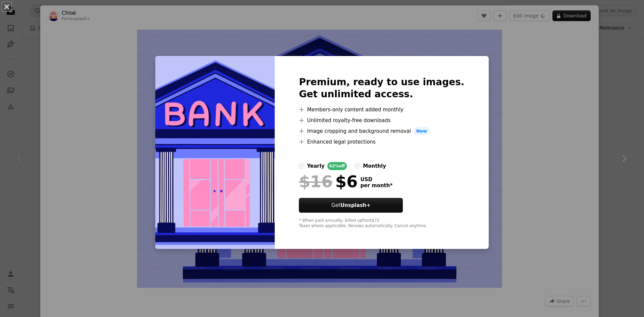  What do you see at coordinates (358, 166) in the screenshot?
I see `input: monthly` at bounding box center [358, 166].